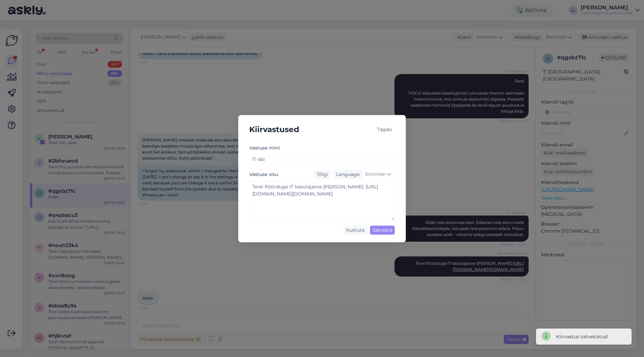 The image size is (644, 357). What do you see at coordinates (355, 230) in the screenshot?
I see `div: Kustuta` at bounding box center [355, 230].